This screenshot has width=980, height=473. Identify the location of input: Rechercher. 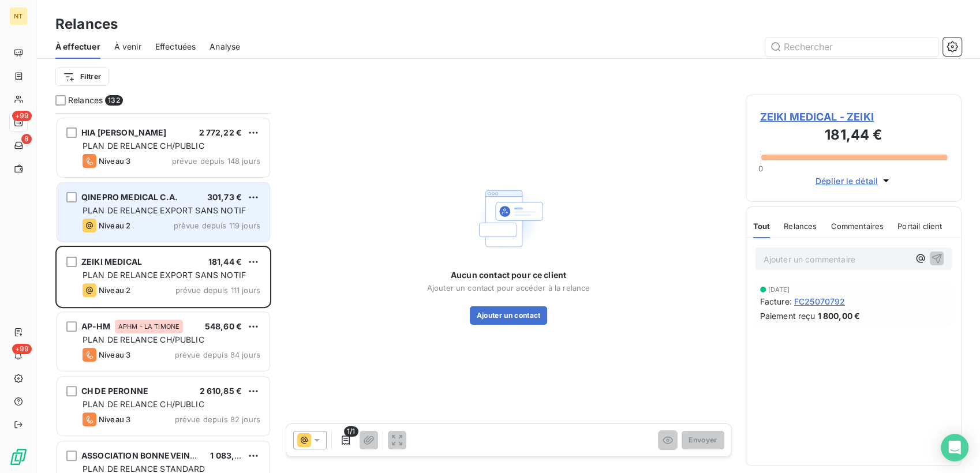
(852, 46).